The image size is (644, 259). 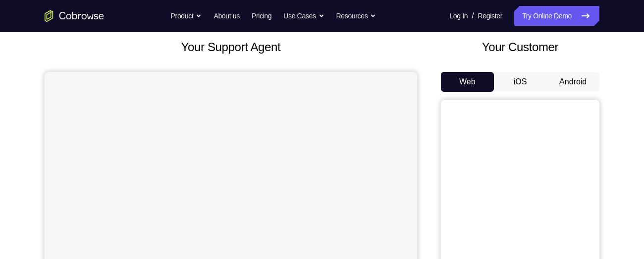 What do you see at coordinates (186, 16) in the screenshot?
I see `button: Product` at bounding box center [186, 16].